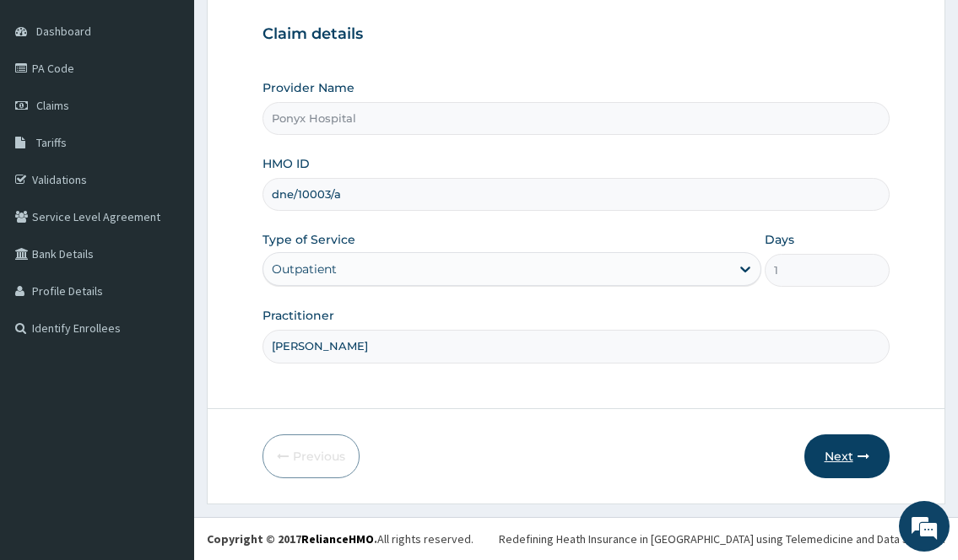 This screenshot has height=560, width=958. Describe the element at coordinates (52, 143) in the screenshot. I see `span: Tariffs` at that location.